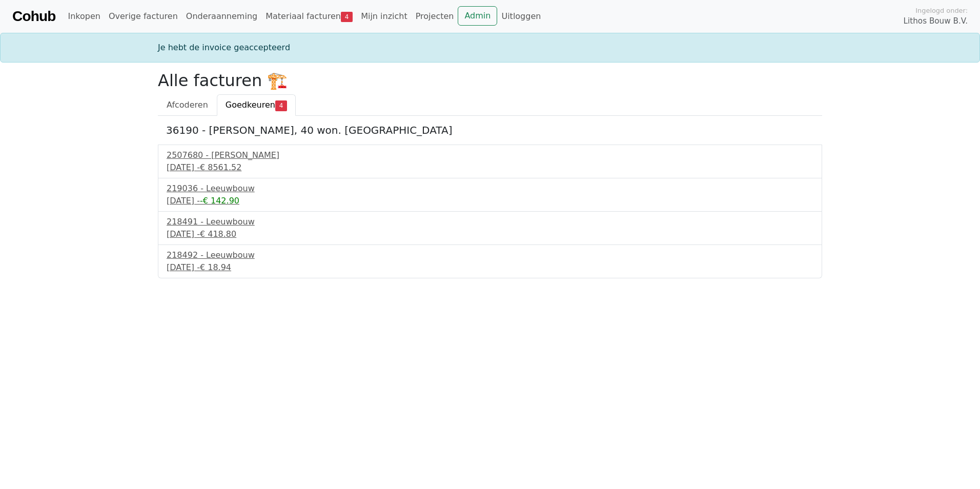 This screenshot has height=489, width=980. I want to click on div: 218491 - Leeuwbouw, so click(490, 222).